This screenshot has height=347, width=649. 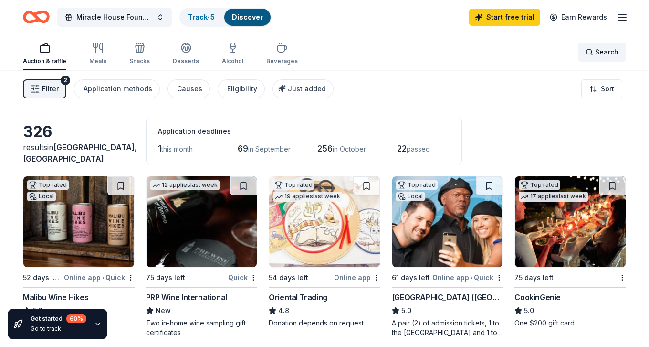 What do you see at coordinates (411, 277) in the screenshot?
I see `div: 61 days left` at bounding box center [411, 277].